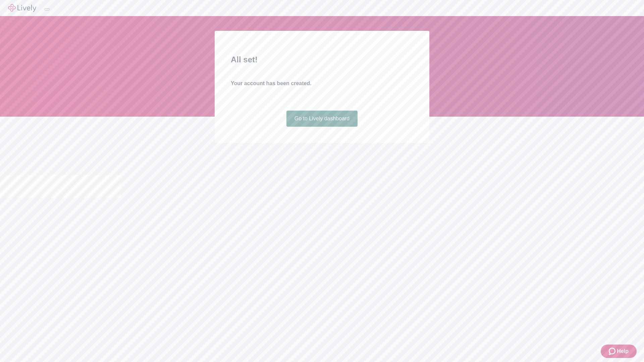 Image resolution: width=644 pixels, height=362 pixels. What do you see at coordinates (322, 84) in the screenshot?
I see `h4: Your account has been created.` at bounding box center [322, 84].